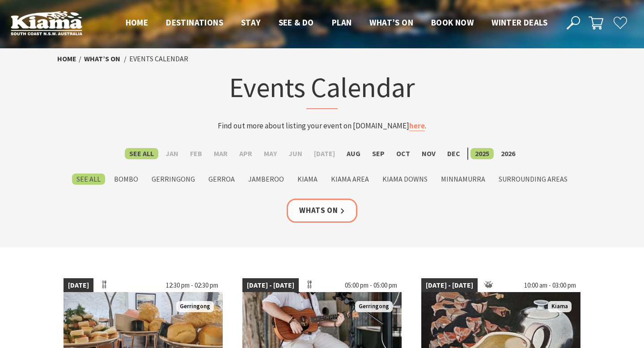  I want to click on label: Gerringong, so click(173, 179).